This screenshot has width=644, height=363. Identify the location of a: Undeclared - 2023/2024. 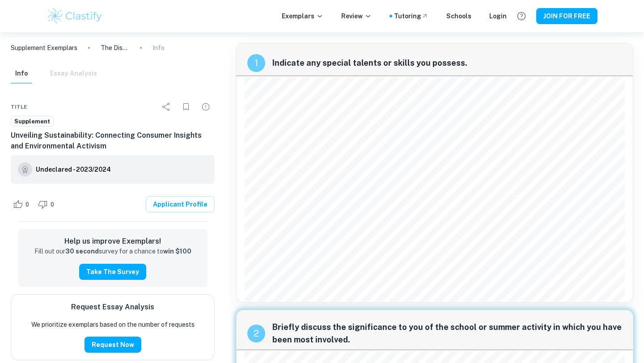
(73, 169).